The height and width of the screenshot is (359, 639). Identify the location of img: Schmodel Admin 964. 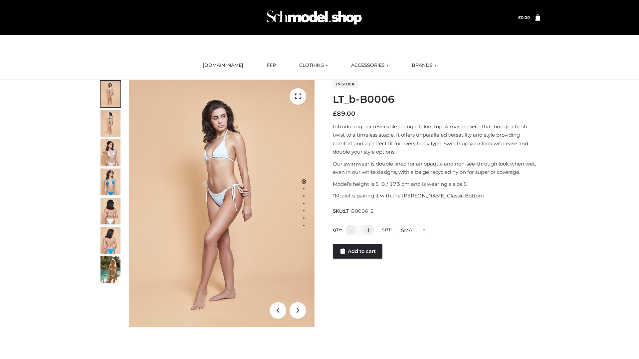
(314, 17).